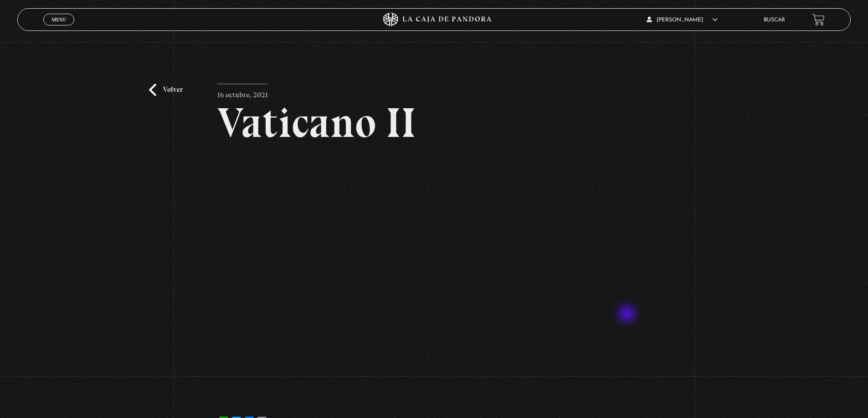 This screenshot has width=868, height=418. I want to click on h2: Vaticano II, so click(434, 122).